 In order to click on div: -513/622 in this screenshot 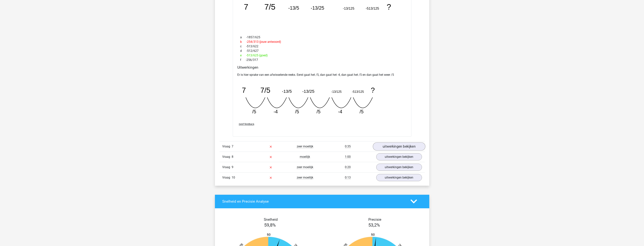, I will do `click(322, 46)`.